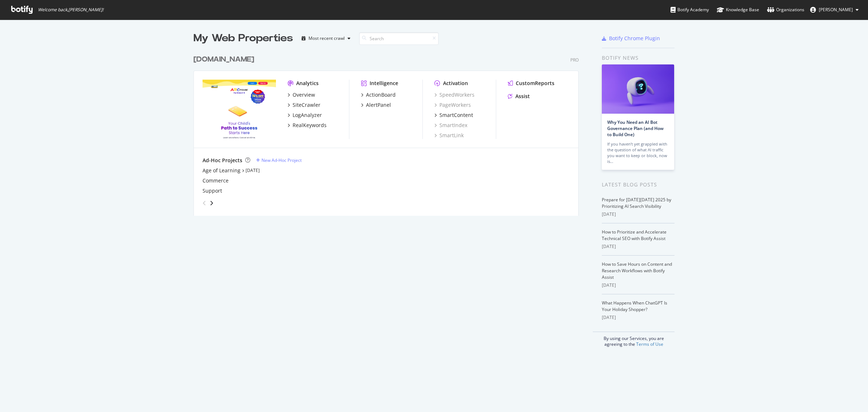 Image resolution: width=868 pixels, height=412 pixels. Describe the element at coordinates (452, 105) in the screenshot. I see `a: PageWorkers` at that location.